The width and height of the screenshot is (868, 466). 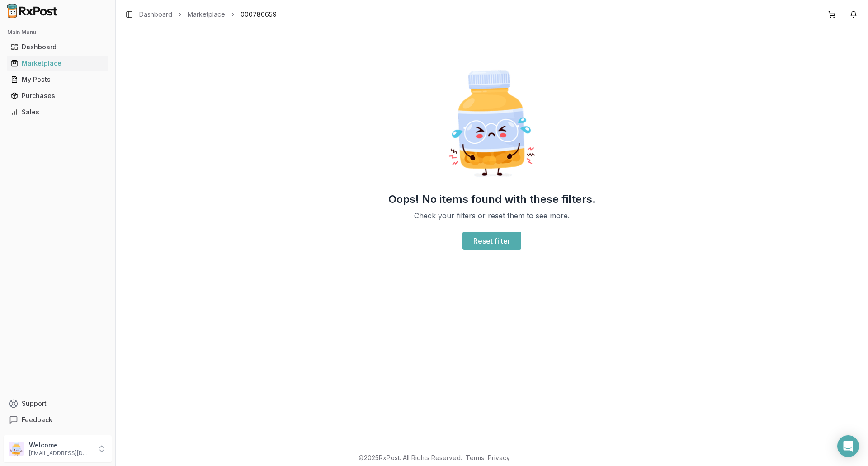 I want to click on nav: breadcrumb, so click(x=208, y=14).